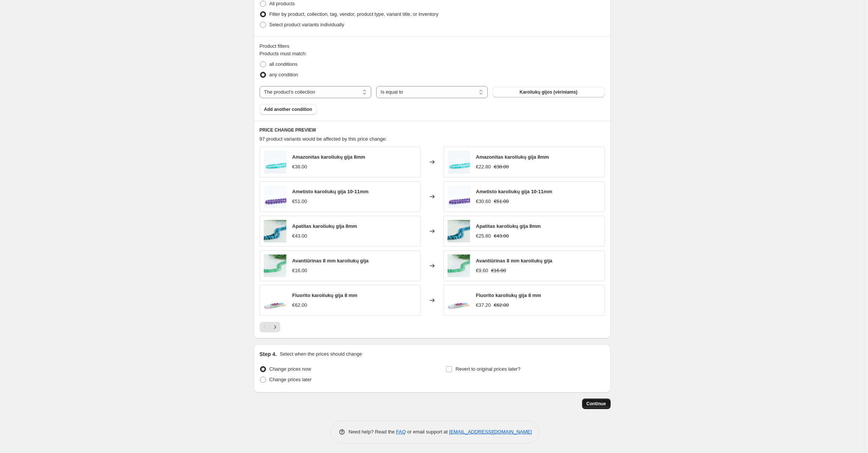  What do you see at coordinates (501, 236) in the screenshot?
I see `strike: €43.00` at bounding box center [501, 236].